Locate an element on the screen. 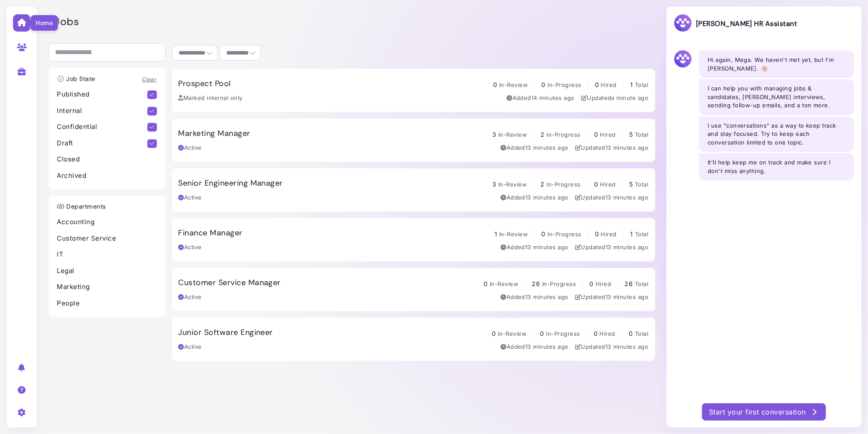  a: Prospect Pool 0 In-Review 0 In-Progress 0 Hired 1 Total Marked internal only Added14 minutes ago ... is located at coordinates (413, 91).